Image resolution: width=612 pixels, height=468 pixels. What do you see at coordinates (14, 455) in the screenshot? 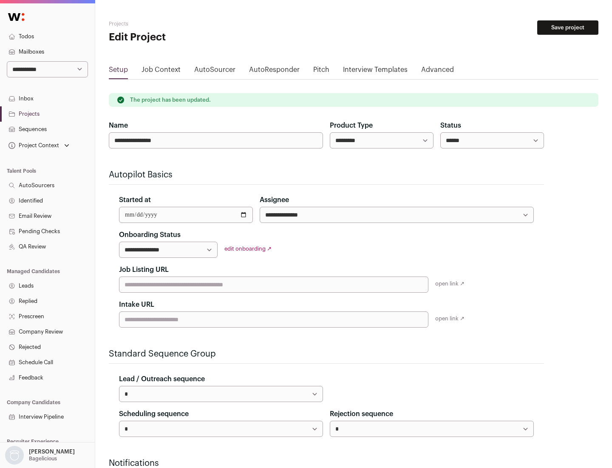
I see `img: nopic.png` at bounding box center [14, 455].